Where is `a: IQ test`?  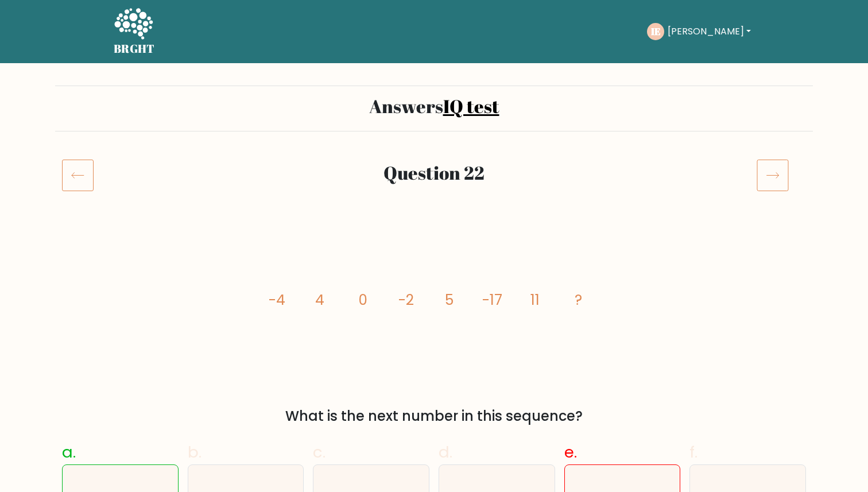
a: IQ test is located at coordinates (471, 106).